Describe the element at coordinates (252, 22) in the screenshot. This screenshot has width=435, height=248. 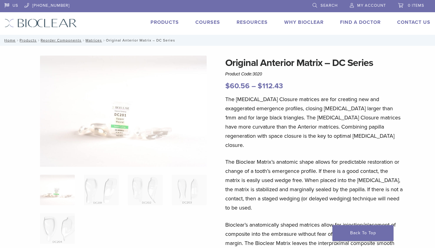
I see `a: Resources` at that location.